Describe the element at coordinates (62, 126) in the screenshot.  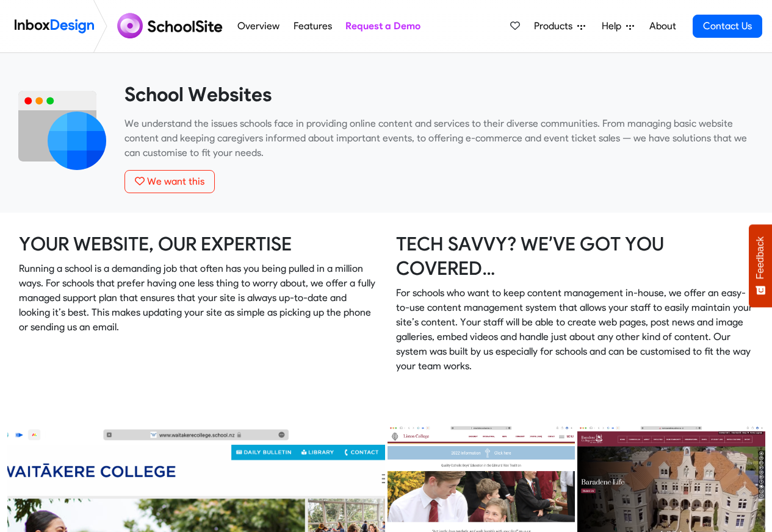
I see `img: 2022_01_12_icon_website.svg` at that location.